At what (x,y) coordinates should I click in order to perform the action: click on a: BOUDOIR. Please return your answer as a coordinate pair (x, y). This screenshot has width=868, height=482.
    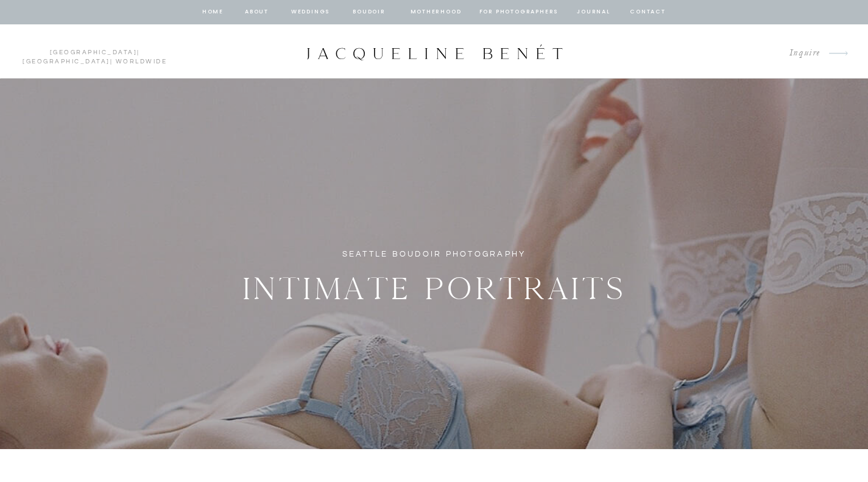
    Looking at the image, I should click on (369, 12).